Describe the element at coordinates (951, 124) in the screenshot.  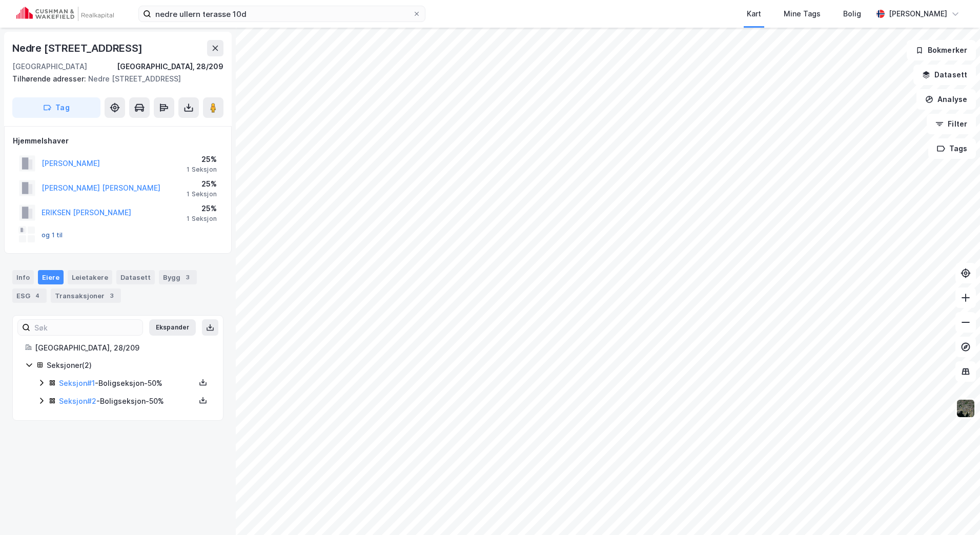
I see `button: Filter` at that location.